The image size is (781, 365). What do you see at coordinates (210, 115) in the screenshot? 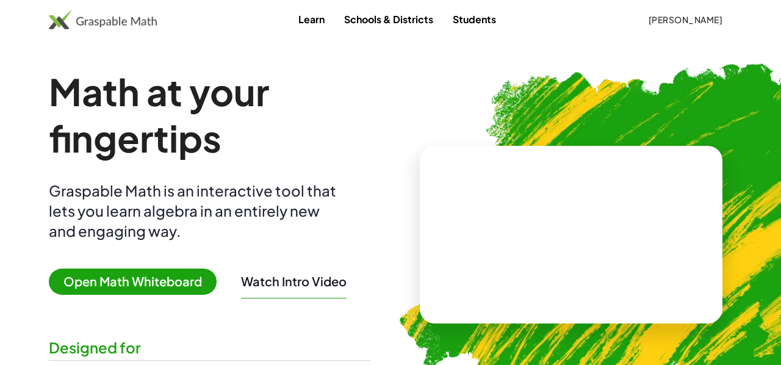
I see `h1: Math at your fingertips` at bounding box center [210, 115].